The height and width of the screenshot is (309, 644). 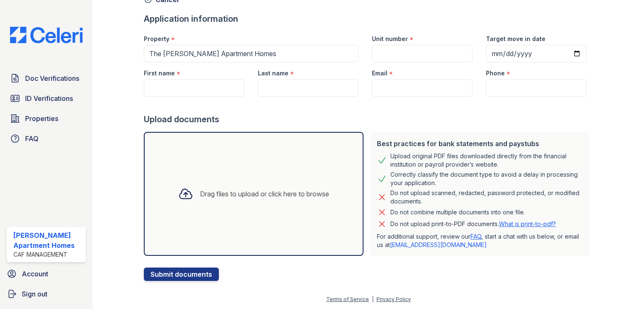 What do you see at coordinates (41, 118) in the screenshot?
I see `span: Properties` at bounding box center [41, 118].